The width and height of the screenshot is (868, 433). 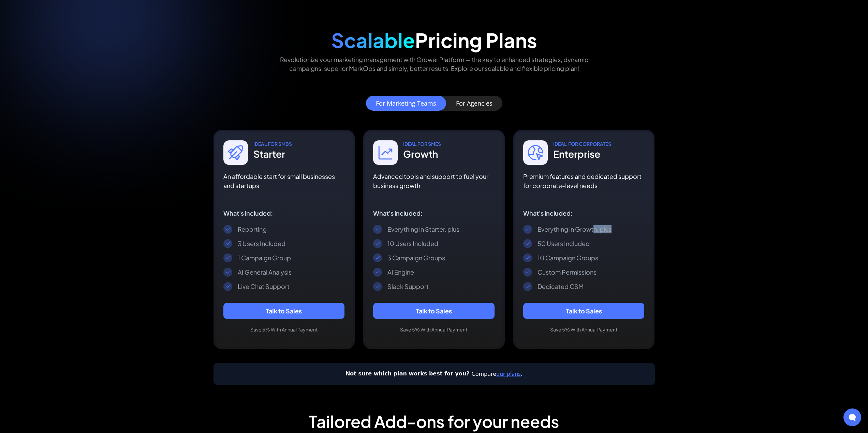 What do you see at coordinates (413, 243) in the screenshot?
I see `div: 10 Users Included` at bounding box center [413, 243].